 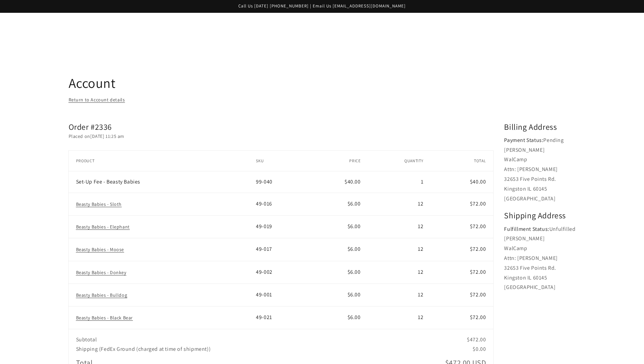 I want to click on a: Return to Account details, so click(x=96, y=100).